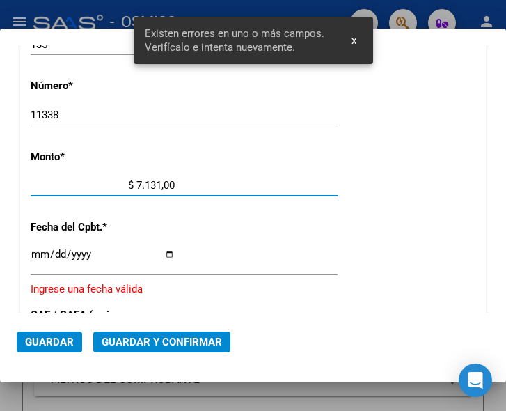 The height and width of the screenshot is (411, 506). I want to click on button: Guardar y Confirmar, so click(161, 342).